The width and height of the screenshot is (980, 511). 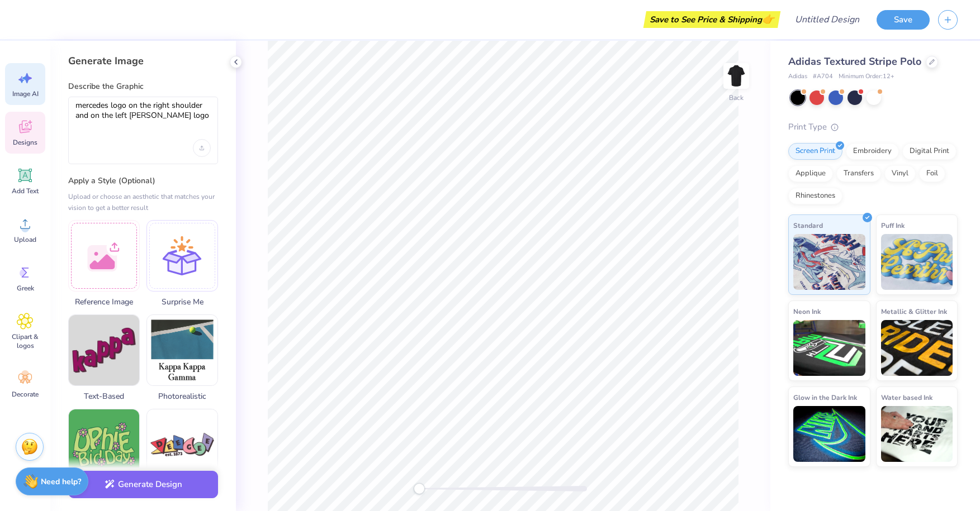 I want to click on div: Generate Image, so click(x=143, y=61).